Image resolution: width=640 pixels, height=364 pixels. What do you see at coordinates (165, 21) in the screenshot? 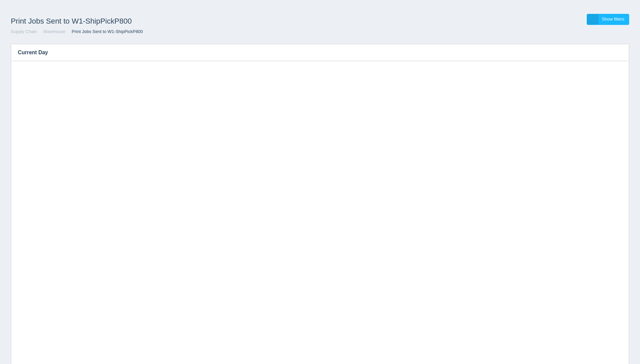
I see `h1: Print Jobs Sent to W1-ShipPickP800` at bounding box center [165, 21].